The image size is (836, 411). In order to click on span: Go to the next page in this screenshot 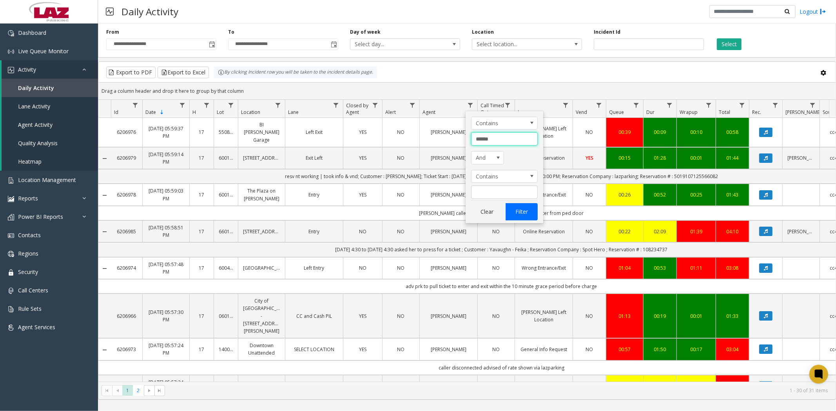, I will do `click(149, 391)`.